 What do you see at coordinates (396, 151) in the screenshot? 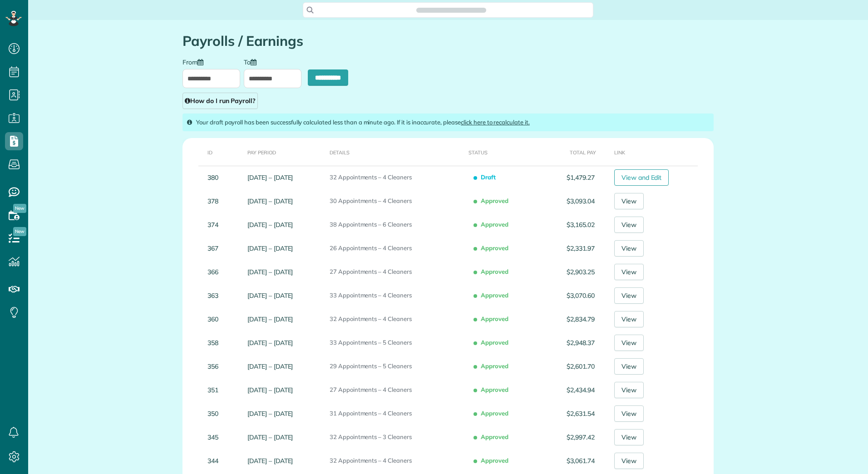
I see `th: Details` at bounding box center [396, 151].